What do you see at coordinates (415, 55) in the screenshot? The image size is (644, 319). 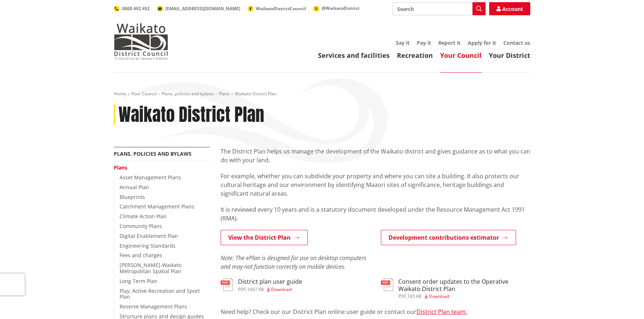 I see `a: Recreation` at bounding box center [415, 55].